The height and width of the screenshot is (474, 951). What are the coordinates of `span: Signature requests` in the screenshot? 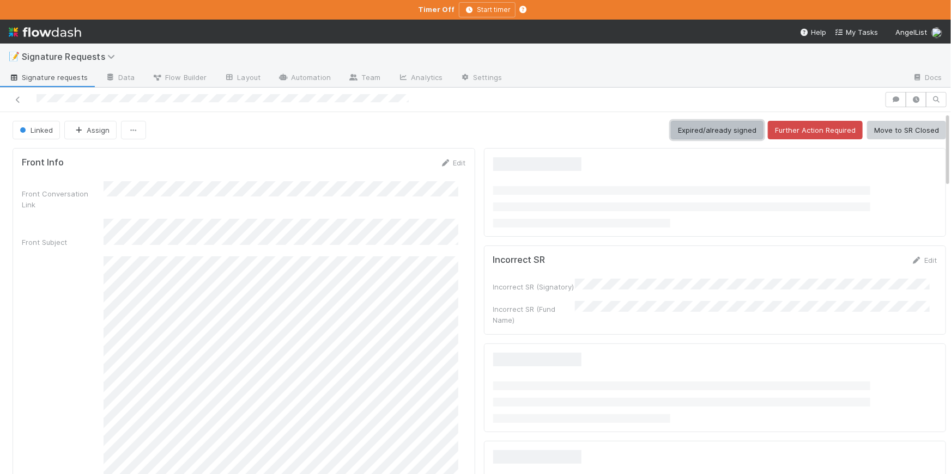 It's located at (48, 77).